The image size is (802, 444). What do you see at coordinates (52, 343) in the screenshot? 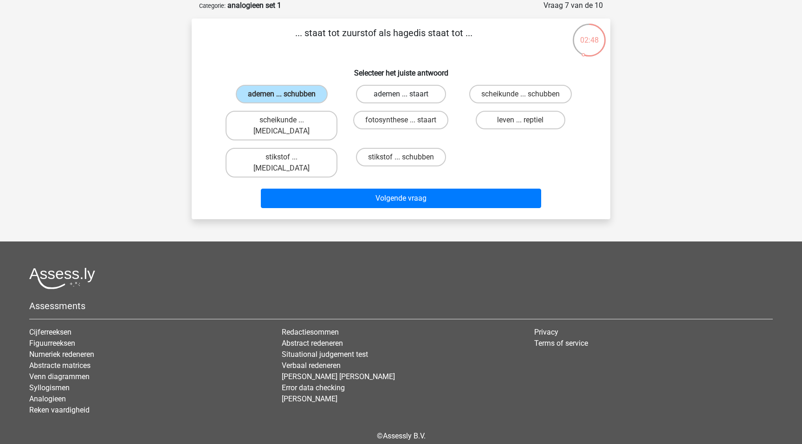
I see `a: Figuurreeksen` at bounding box center [52, 343].